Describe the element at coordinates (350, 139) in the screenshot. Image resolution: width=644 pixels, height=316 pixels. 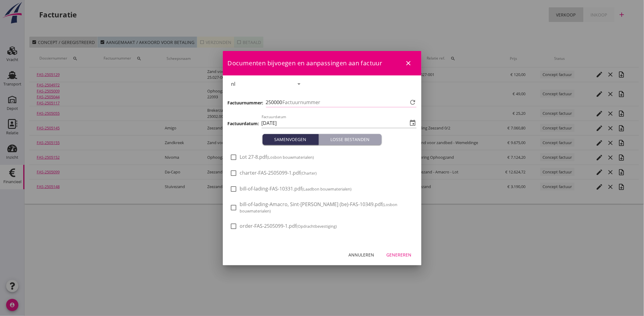
I see `div: Losse bestanden` at that location.